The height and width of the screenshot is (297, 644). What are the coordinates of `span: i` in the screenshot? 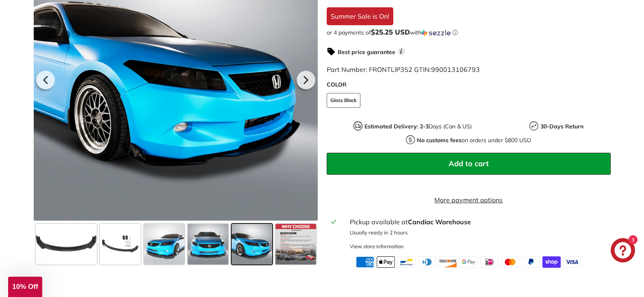 It's located at (401, 51).